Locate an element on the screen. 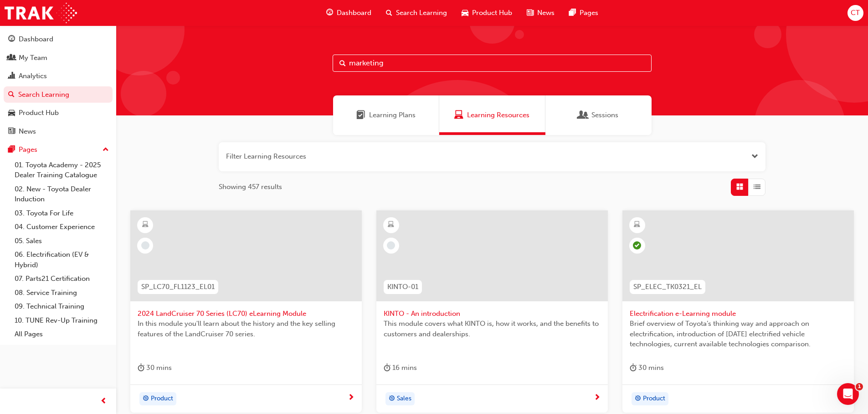 The height and width of the screenshot is (414, 868). a: Learning PlansLearning Plans is located at coordinates (386, 115).